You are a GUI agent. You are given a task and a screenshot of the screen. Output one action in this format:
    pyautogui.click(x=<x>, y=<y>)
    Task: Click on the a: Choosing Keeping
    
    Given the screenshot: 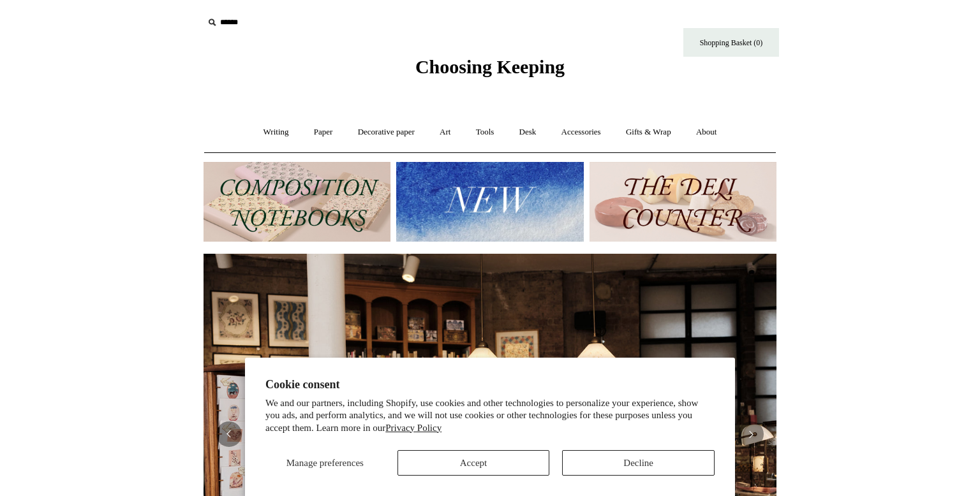 What is the action you would take?
    pyautogui.click(x=490, y=71)
    